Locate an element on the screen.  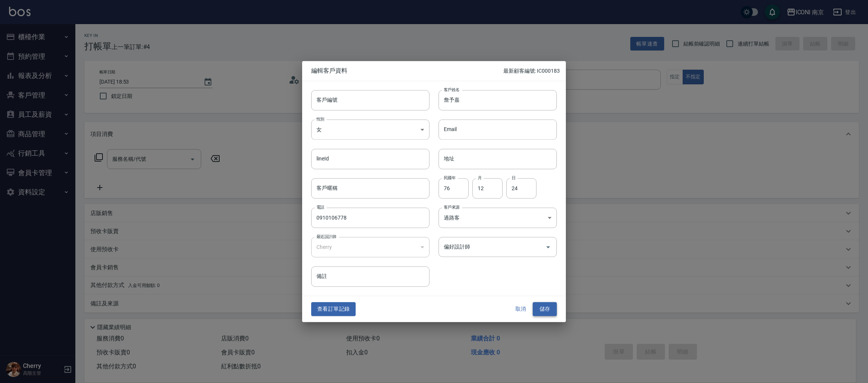
label: 性別 is located at coordinates (320, 119).